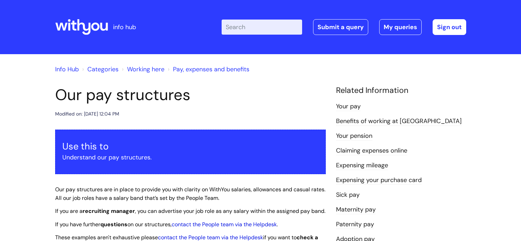  Describe the element at coordinates (191, 146) in the screenshot. I see `h3: Use this to` at that location.